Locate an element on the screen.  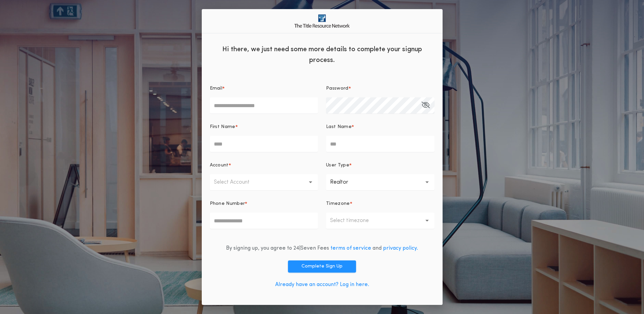
div: By signing up, you agree to 24|Seven Fees and is located at coordinates (322, 249).